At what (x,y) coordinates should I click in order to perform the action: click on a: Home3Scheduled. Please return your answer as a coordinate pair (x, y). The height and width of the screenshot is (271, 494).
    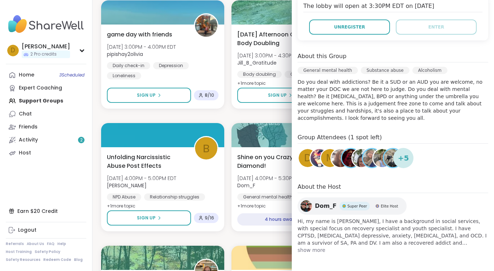
    Looking at the image, I should click on (46, 75).